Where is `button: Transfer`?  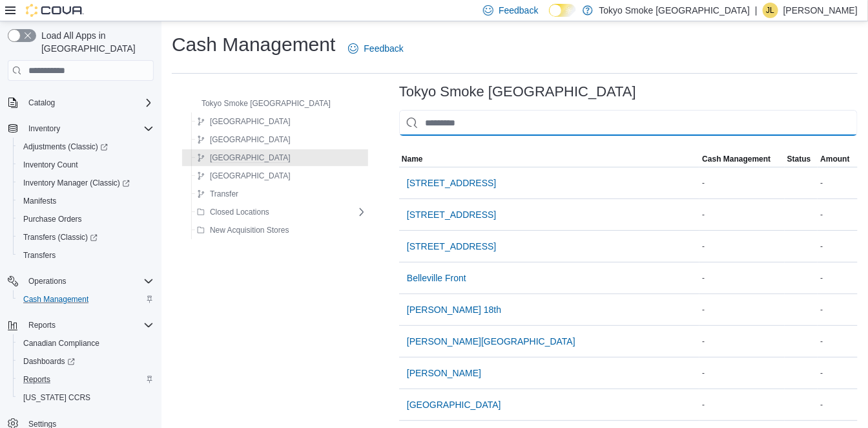
button: Transfer is located at coordinates (217, 194).